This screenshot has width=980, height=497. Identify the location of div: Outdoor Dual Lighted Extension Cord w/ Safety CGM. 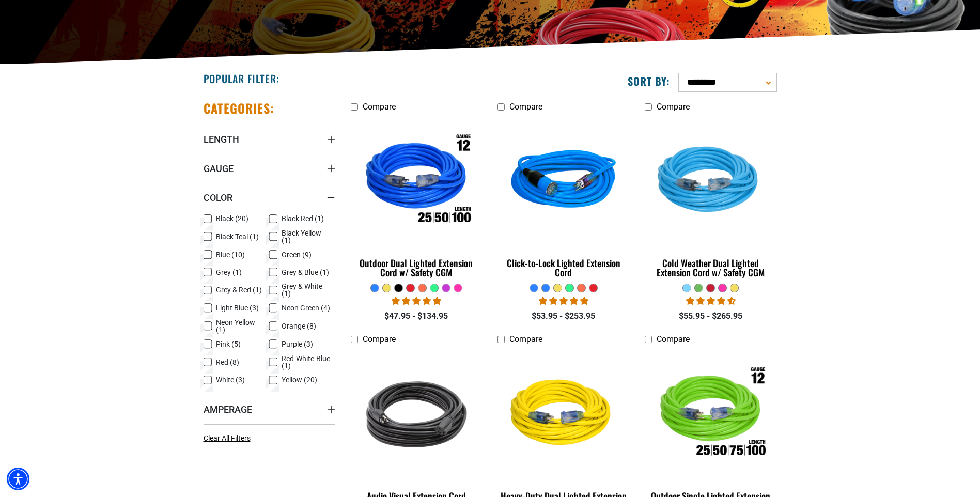
(417, 268).